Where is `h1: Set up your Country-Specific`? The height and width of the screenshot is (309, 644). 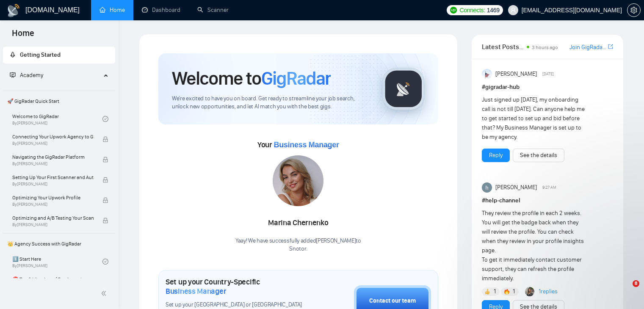
h1: Set up your Country-Specific is located at coordinates (238, 286).